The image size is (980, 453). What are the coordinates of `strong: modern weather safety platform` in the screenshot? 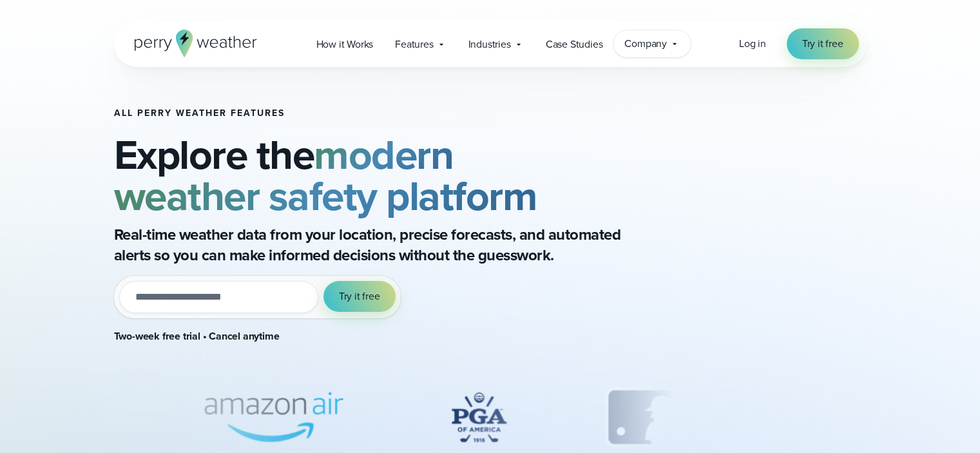 It's located at (325, 175).